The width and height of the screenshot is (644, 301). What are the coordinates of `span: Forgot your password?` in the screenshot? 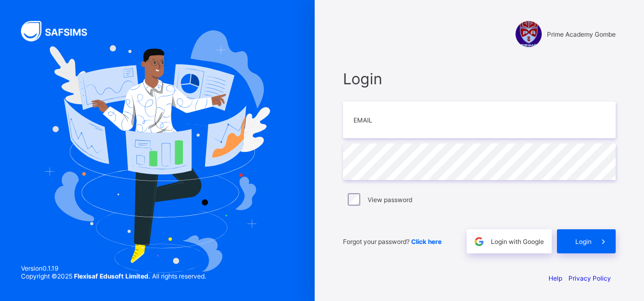 It's located at (392, 242).